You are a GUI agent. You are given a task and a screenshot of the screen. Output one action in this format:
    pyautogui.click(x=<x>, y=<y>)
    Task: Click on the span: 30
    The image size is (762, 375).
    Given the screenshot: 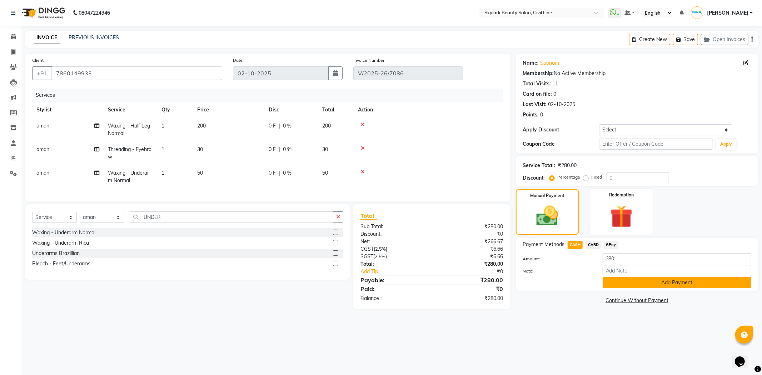 What is the action you would take?
    pyautogui.click(x=200, y=149)
    